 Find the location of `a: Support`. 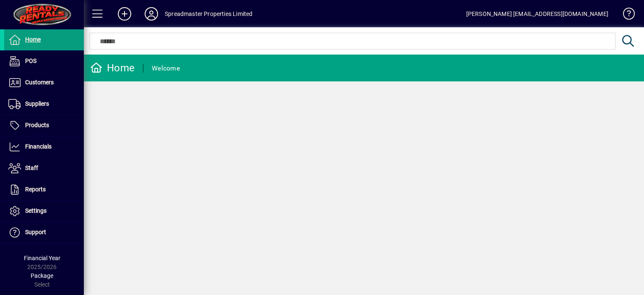

a: Support is located at coordinates (44, 233).